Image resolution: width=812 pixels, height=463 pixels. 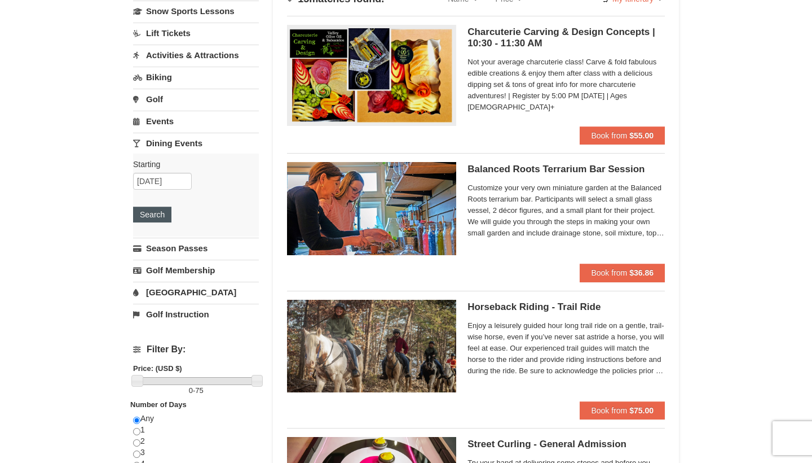 What do you see at coordinates (196, 143) in the screenshot?
I see `a: Dining Events` at bounding box center [196, 143].